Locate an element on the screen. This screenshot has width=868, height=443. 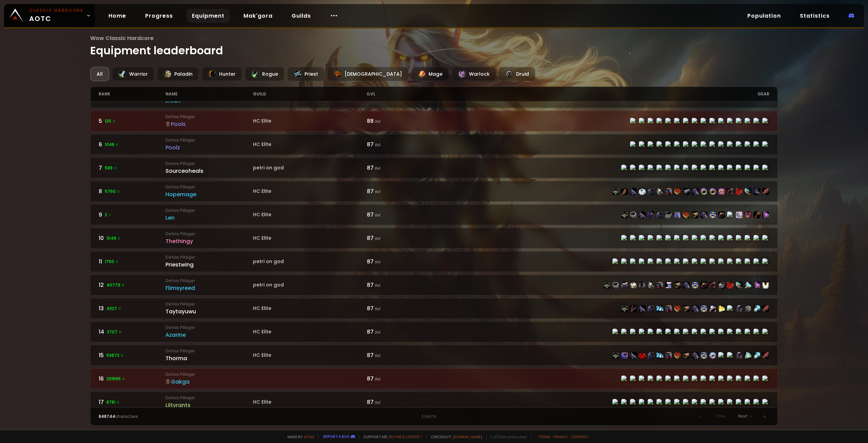
img: item-22517 is located at coordinates (695, 308).